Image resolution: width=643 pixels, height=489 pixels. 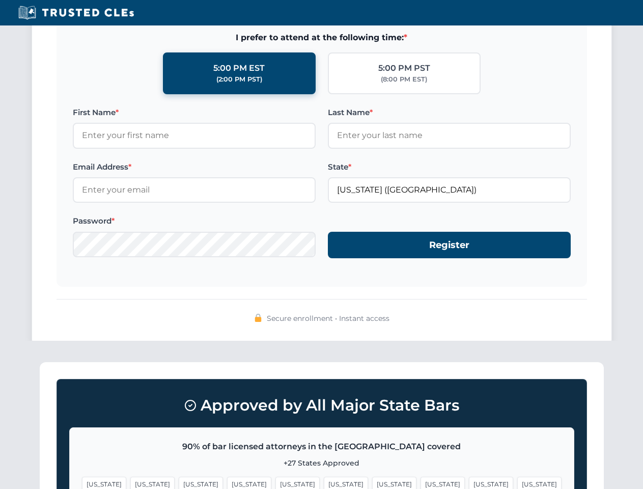 What do you see at coordinates (449, 190) in the screenshot?
I see `input: California (CA)` at bounding box center [449, 190].